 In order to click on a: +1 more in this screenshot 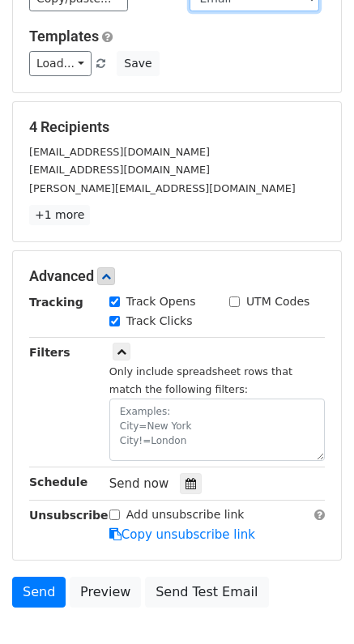, I will do `click(59, 215)`.